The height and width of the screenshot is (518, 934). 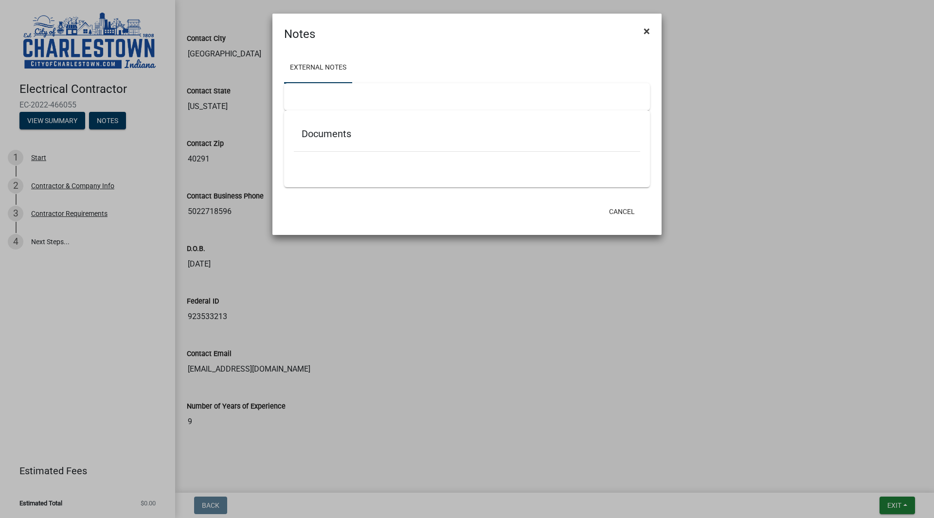 What do you see at coordinates (300, 34) in the screenshot?
I see `h4: Notes` at bounding box center [300, 34].